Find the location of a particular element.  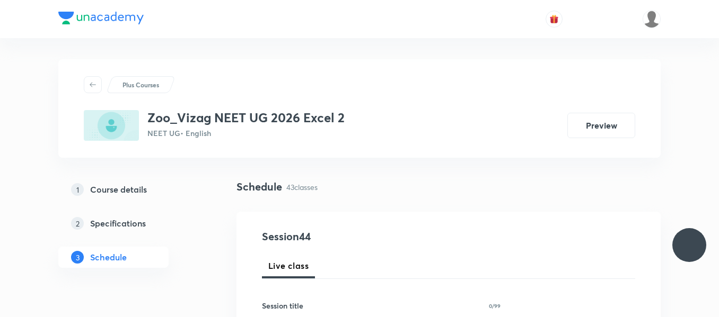

p: 3 is located at coordinates (77, 258).